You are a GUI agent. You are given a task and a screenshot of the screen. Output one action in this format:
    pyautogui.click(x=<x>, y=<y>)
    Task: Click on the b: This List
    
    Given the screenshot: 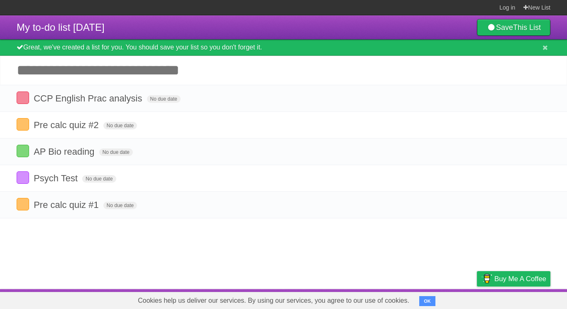 What is the action you would take?
    pyautogui.click(x=527, y=27)
    